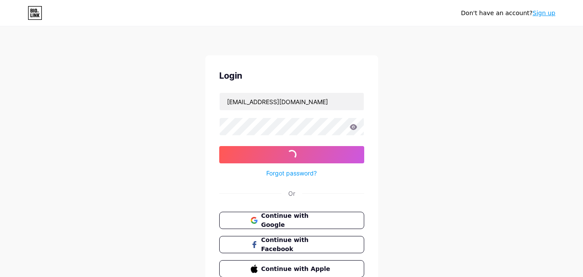  I want to click on a: Continue with Facebook, so click(292, 244).